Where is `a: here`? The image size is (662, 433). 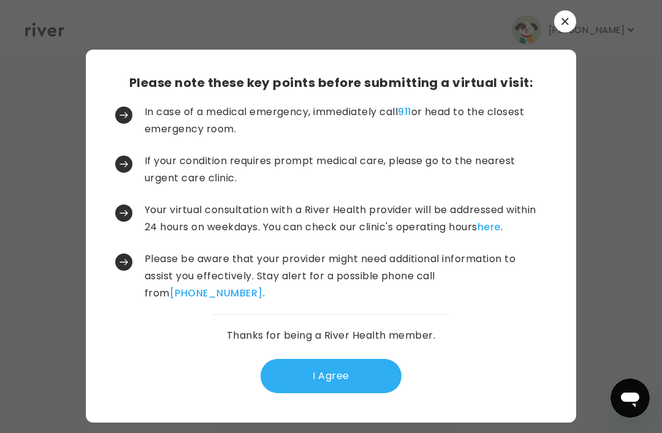 a: here is located at coordinates (489, 227).